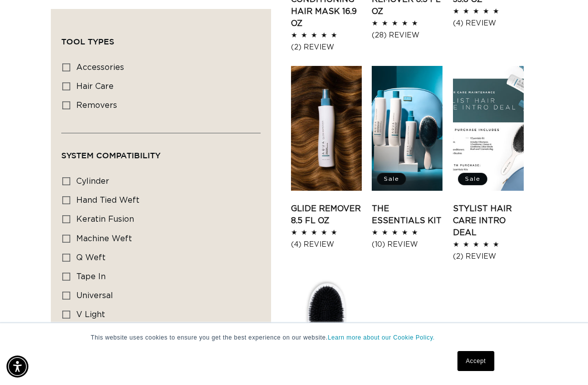 This screenshot has height=385, width=588. Describe the element at coordinates (91, 315) in the screenshot. I see `span: v light` at that location.